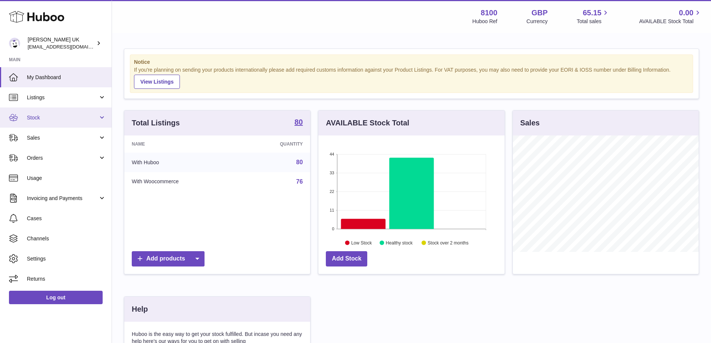  Describe the element at coordinates (62, 158) in the screenshot. I see `span: Orders` at that location.